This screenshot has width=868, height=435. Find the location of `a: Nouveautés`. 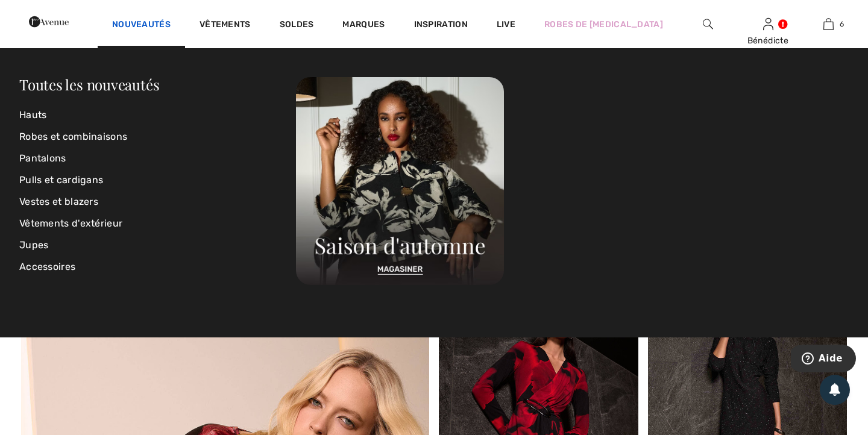

a: Nouveautés is located at coordinates (141, 26).